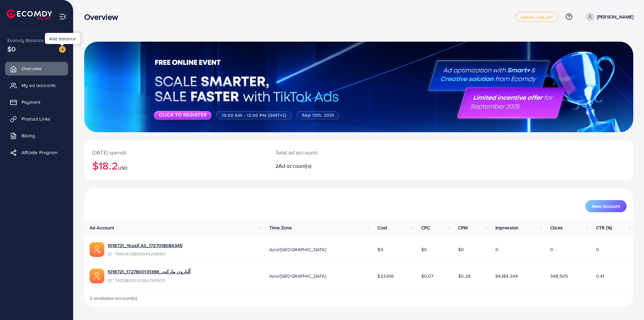 This screenshot has height=320, width=644. I want to click on a: logo, so click(29, 15).